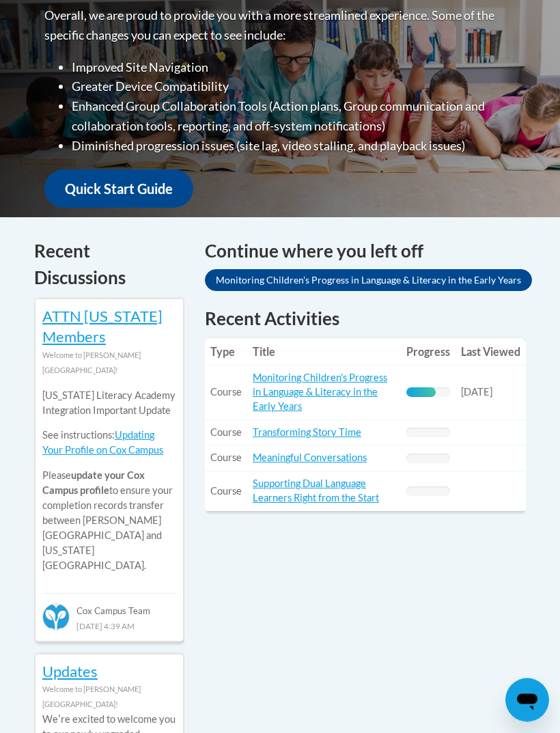  I want to click on a: Meaningful Conversations, so click(309, 457).